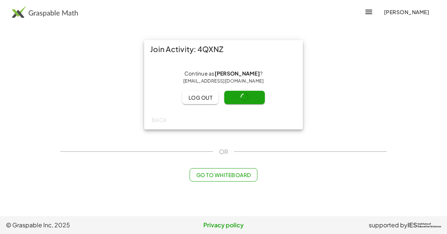 This screenshot has height=234, width=447. I want to click on div: Join Activity: 4QXNZ, so click(223, 49).